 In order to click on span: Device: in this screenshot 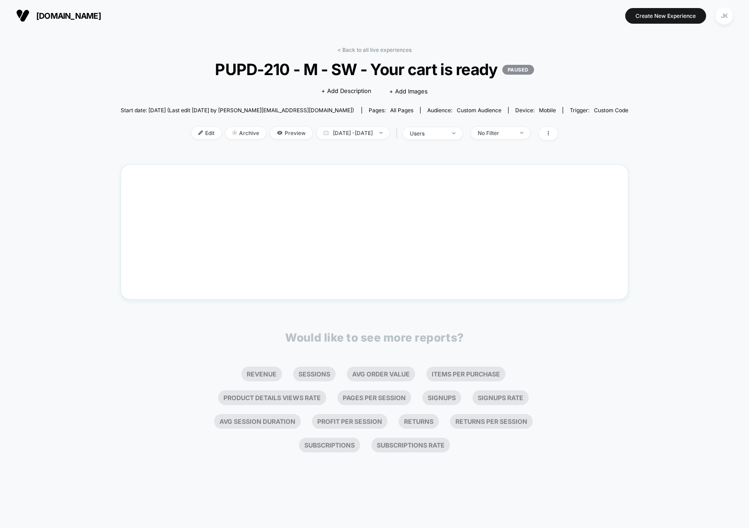, I will do `click(536, 110)`.